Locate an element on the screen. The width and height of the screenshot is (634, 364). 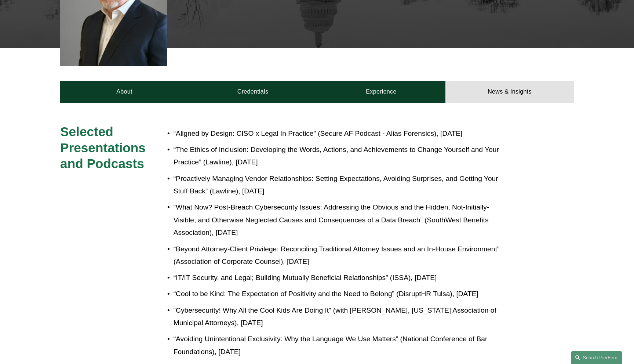
p: “Avoiding Unintentional Exclusivity: Why the Language We Use Matters” (National Conference of Bar... is located at coordinates (342, 345).